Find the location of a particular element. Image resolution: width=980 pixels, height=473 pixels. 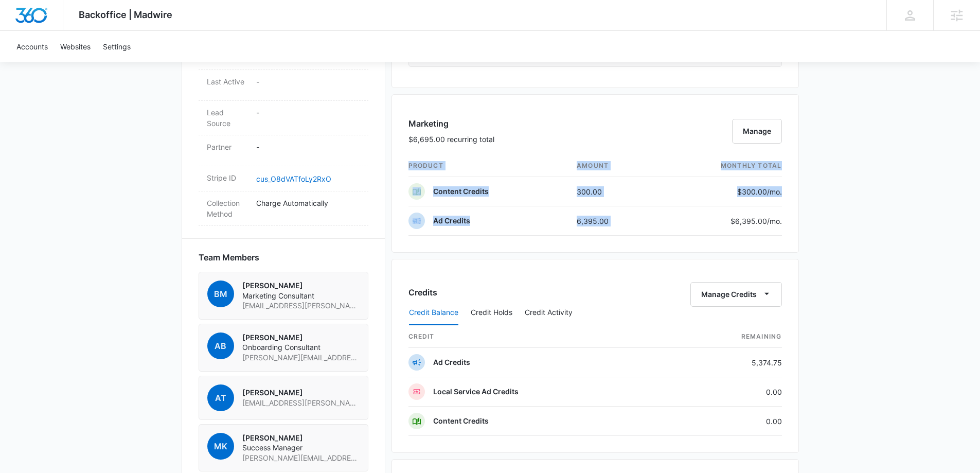

h3: Marketing is located at coordinates (451, 123).